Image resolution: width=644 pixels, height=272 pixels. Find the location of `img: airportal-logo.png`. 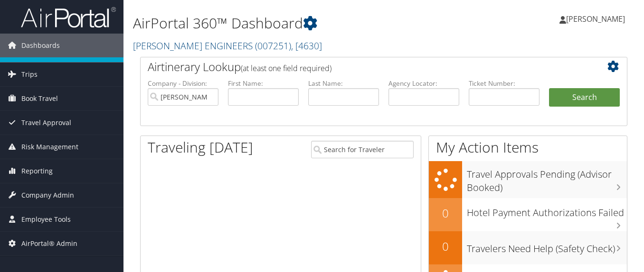

img: airportal-logo.png is located at coordinates (69, 17).